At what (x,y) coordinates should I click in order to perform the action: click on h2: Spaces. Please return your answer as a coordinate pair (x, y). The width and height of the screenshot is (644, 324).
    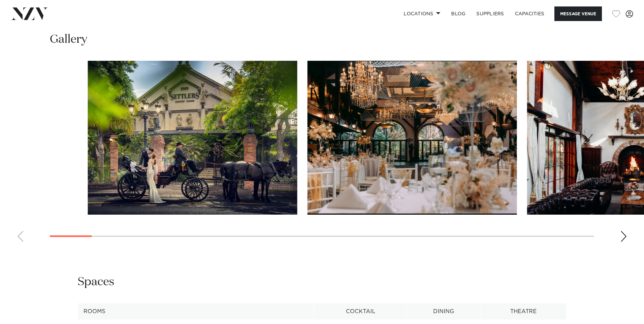
    Looking at the image, I should click on (96, 282).